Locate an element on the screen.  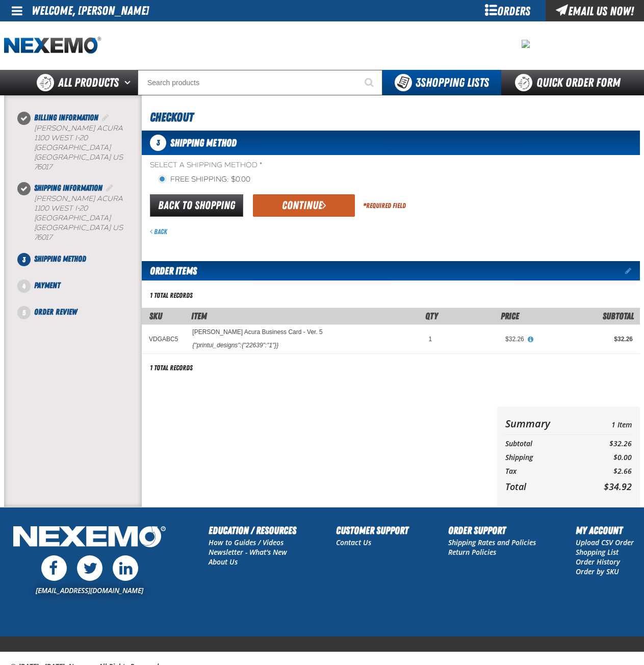
span: Payment is located at coordinates (47, 286).